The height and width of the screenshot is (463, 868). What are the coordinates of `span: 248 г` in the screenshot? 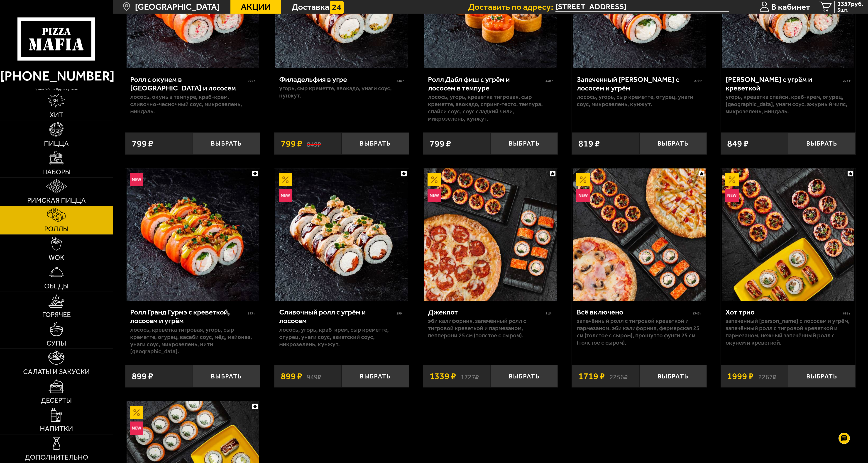 It's located at (400, 81).